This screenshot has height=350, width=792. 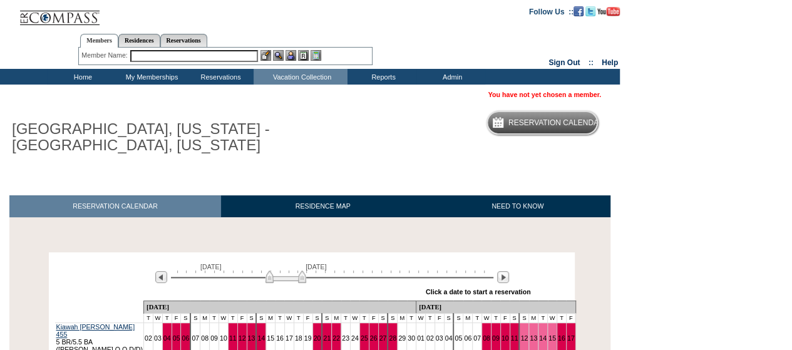 I want to click on a: 26, so click(x=374, y=338).